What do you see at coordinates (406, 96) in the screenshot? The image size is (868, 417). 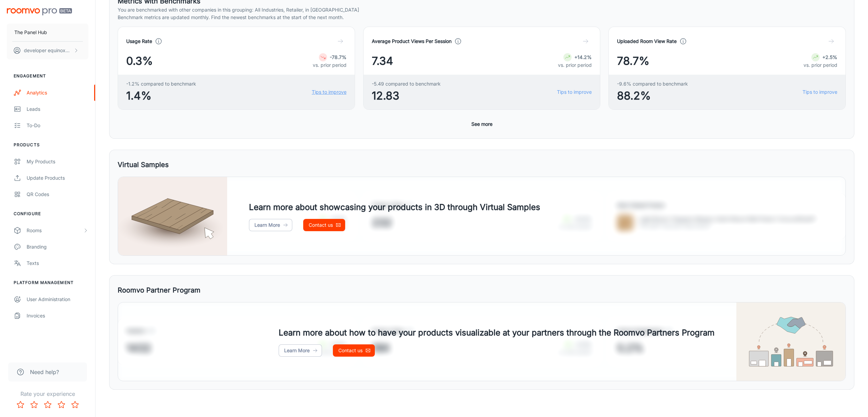 I see `span: 12.83` at bounding box center [406, 96].